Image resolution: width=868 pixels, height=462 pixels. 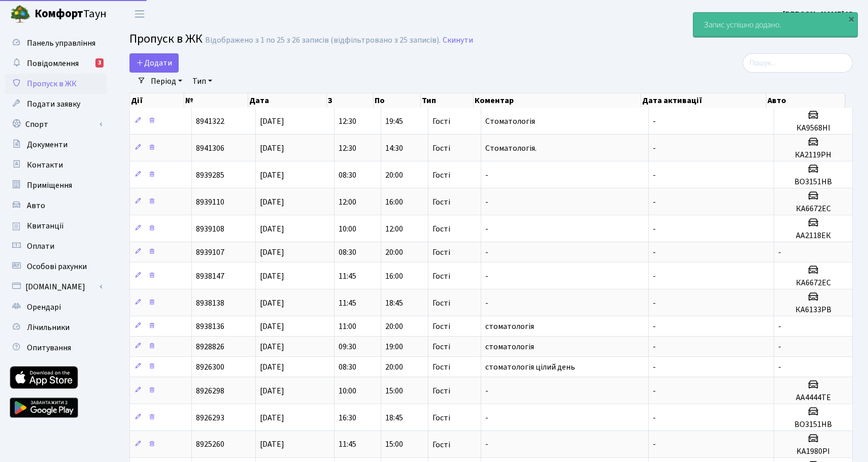 What do you see at coordinates (210, 175) in the screenshot?
I see `span: 8939285` at bounding box center [210, 175].